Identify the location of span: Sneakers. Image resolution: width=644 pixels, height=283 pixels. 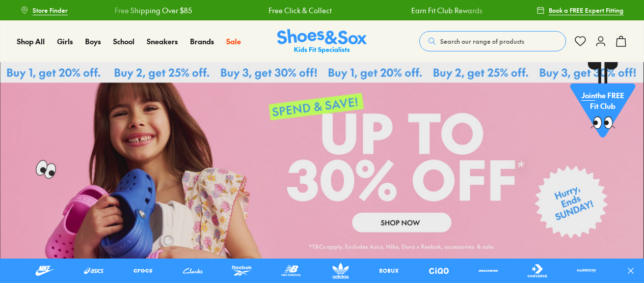
(162, 41).